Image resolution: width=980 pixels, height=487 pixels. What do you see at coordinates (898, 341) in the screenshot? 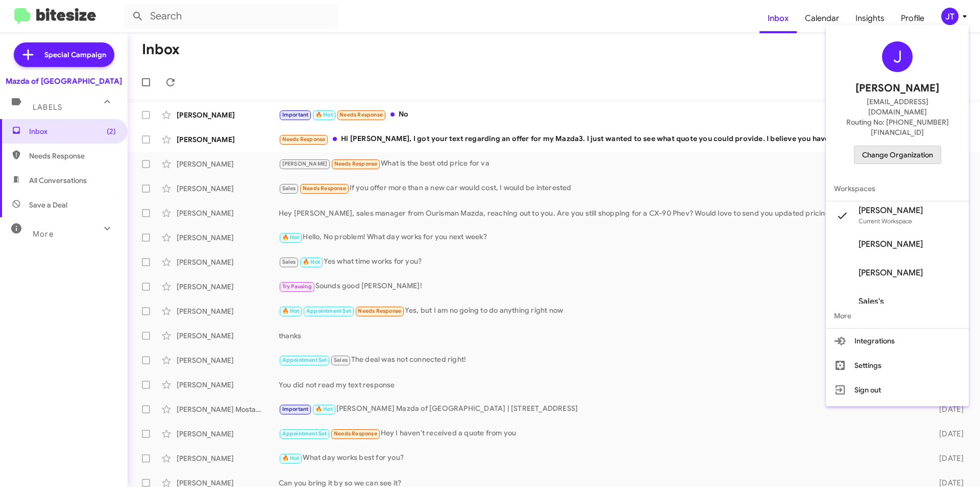
I see `button: Integrations` at bounding box center [898, 341].